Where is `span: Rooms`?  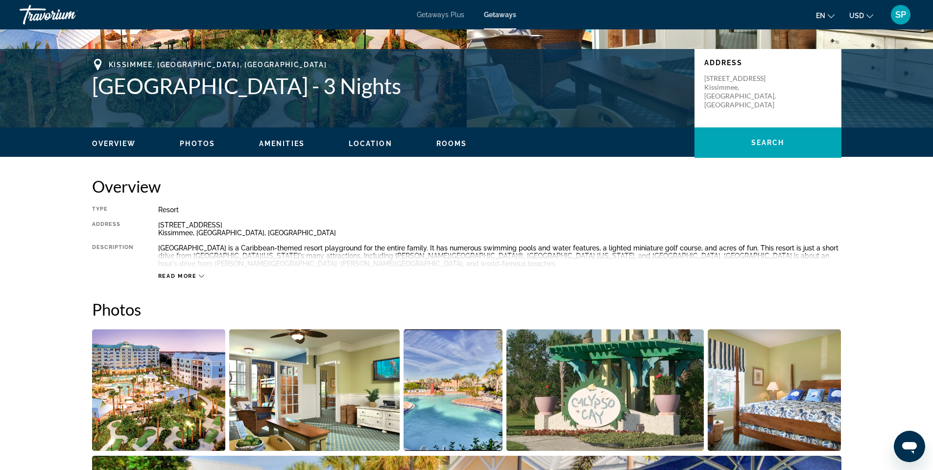
span: Rooms is located at coordinates (452, 144).